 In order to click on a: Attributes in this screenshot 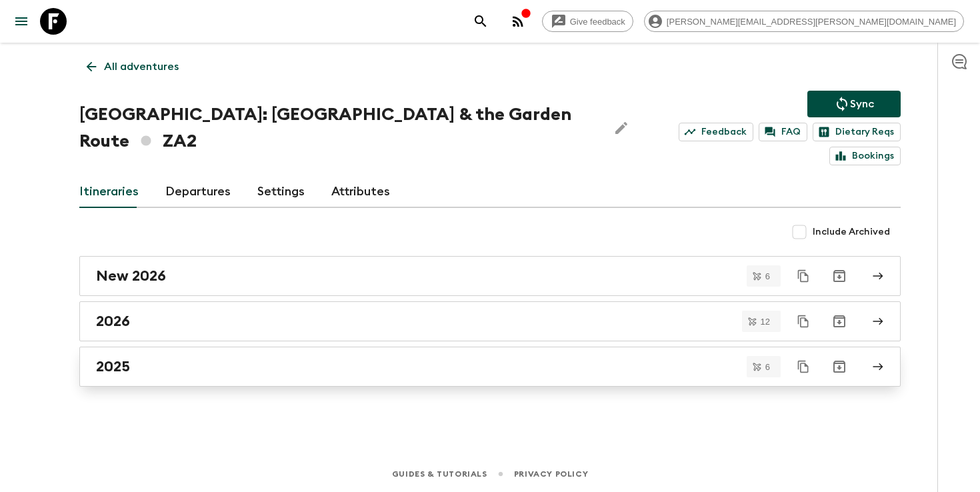, I will do `click(361, 192)`.